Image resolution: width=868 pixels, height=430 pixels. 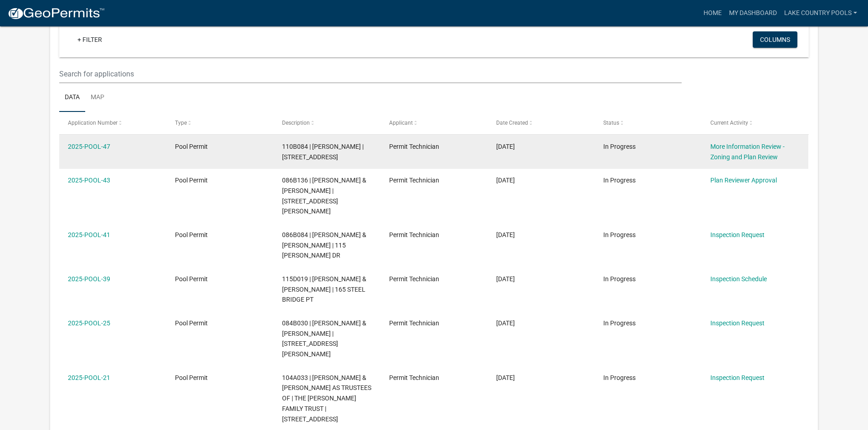 I want to click on button: Columns, so click(x=775, y=40).